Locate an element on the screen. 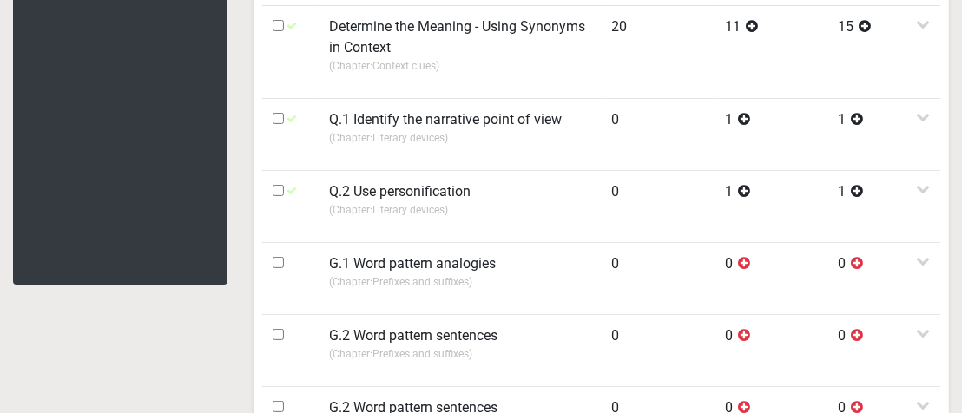  label: G.2 Word pattern sentences is located at coordinates (413, 336).